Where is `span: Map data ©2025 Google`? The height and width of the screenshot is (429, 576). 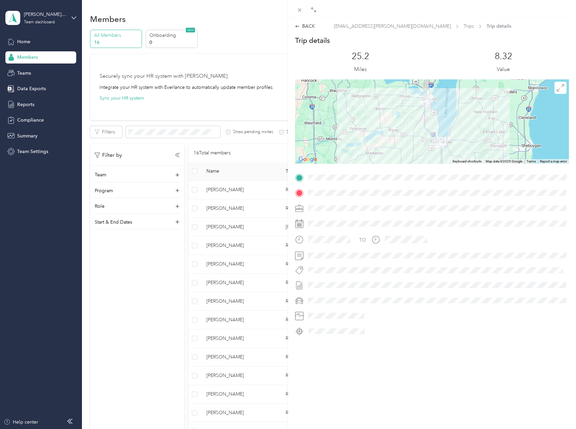 span: Map data ©2025 Google is located at coordinates (504, 161).